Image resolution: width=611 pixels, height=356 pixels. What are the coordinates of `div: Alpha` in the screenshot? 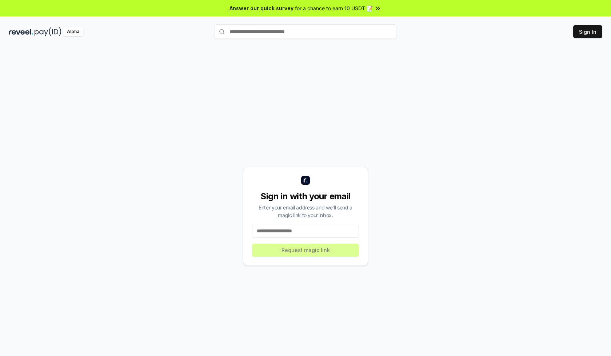 It's located at (73, 32).